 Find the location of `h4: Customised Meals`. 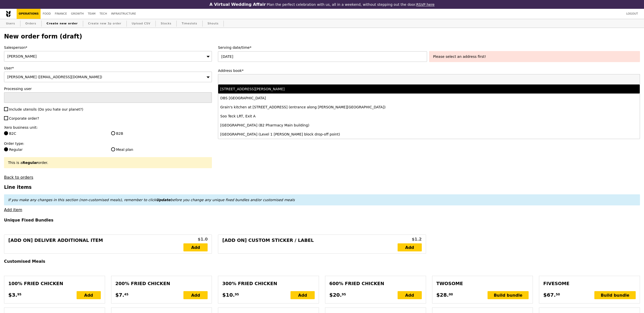

h4: Customised Meals is located at coordinates (322, 261).